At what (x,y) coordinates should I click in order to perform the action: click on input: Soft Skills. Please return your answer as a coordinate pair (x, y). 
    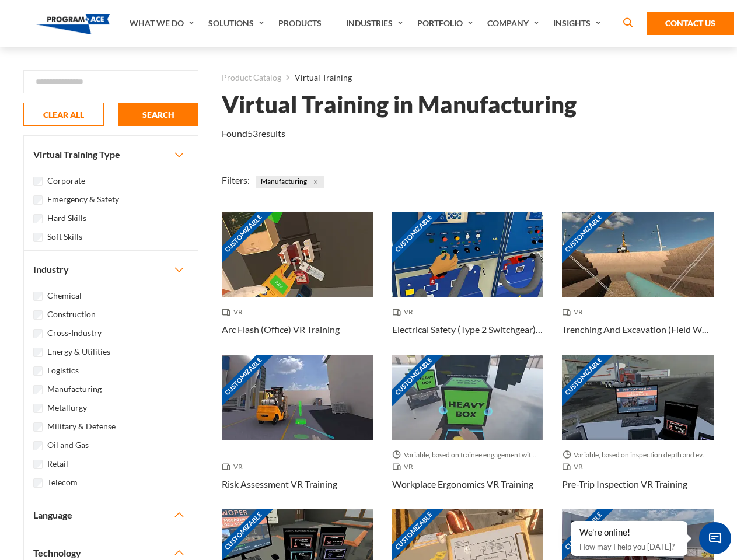
    Looking at the image, I should click on (38, 237).